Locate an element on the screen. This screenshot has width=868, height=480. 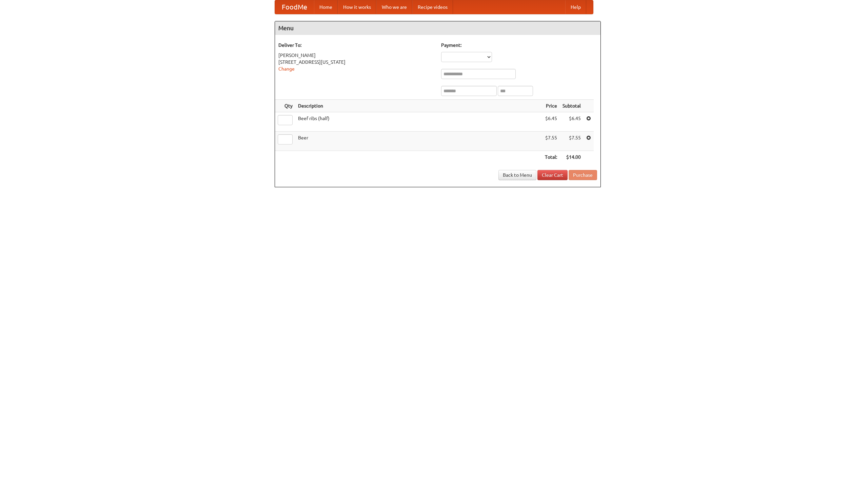
th: Price is located at coordinates (551, 106).